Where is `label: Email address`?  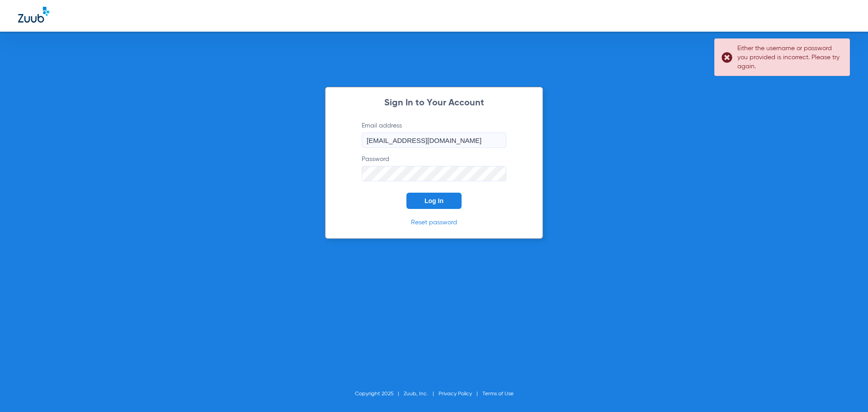 label: Email address is located at coordinates (434, 135).